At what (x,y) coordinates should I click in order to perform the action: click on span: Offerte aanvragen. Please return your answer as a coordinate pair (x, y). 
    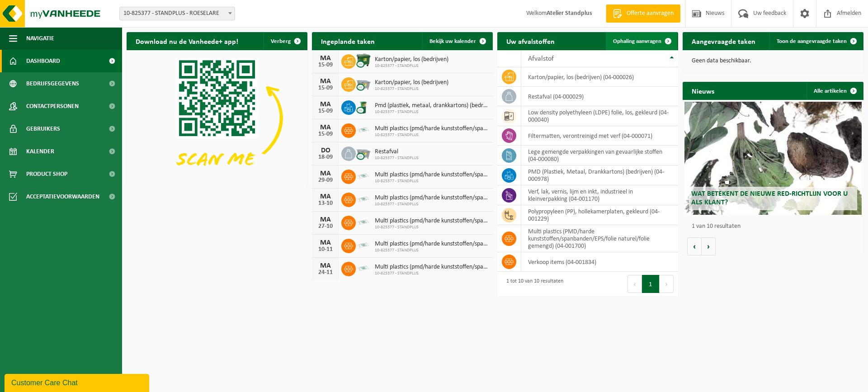
    Looking at the image, I should click on (650, 13).